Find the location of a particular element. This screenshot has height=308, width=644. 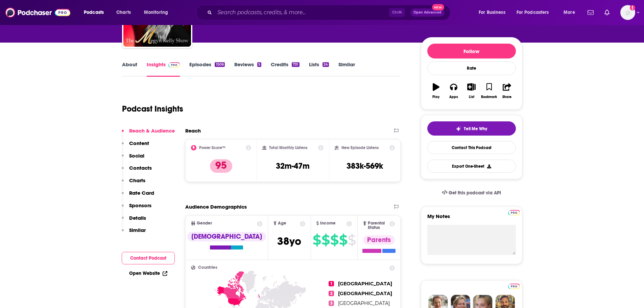

span: For Business is located at coordinates (492, 13).